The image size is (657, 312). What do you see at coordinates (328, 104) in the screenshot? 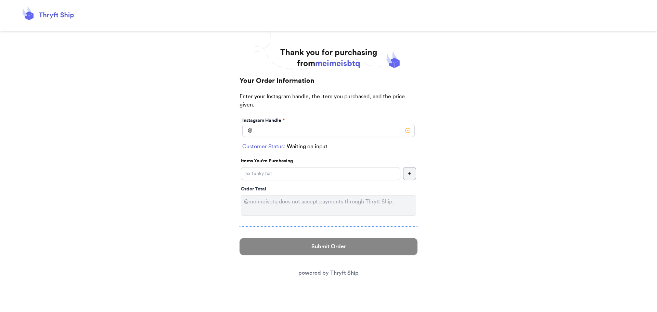
I see `p: Enter your Instagram handle, the item you purchased, and the price given.` at bounding box center [328, 104].